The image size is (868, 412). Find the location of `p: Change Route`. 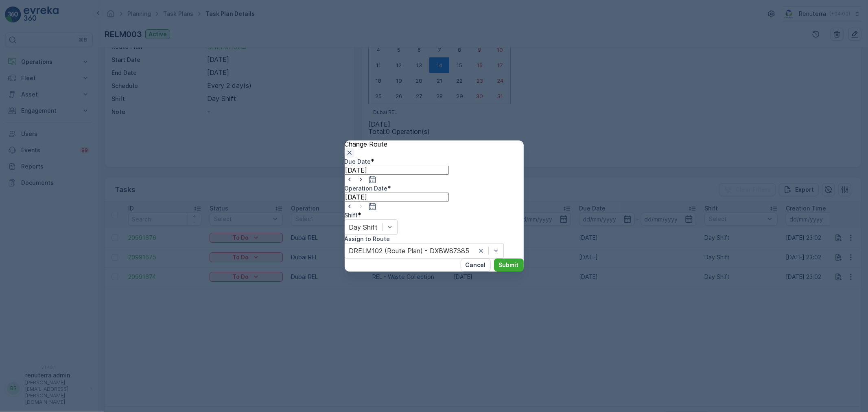

p: Change Route is located at coordinates (434, 144).